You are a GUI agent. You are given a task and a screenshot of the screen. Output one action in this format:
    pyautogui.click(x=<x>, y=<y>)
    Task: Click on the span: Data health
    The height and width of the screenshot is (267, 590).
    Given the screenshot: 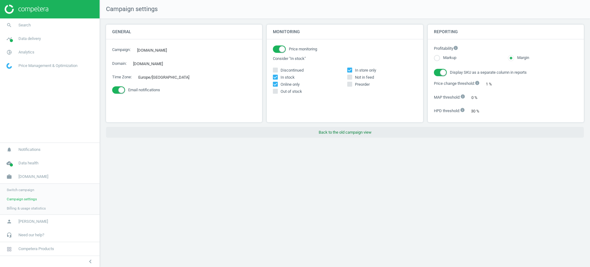 What is the action you would take?
    pyautogui.click(x=28, y=163)
    